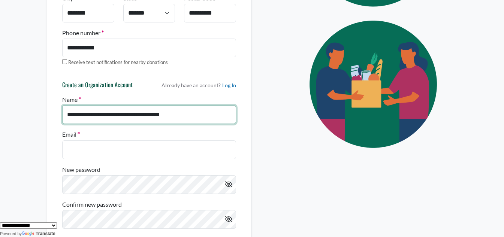 The height and width of the screenshot is (237, 504). Describe the element at coordinates (92, 205) in the screenshot. I see `label: Confirm new password` at that location.